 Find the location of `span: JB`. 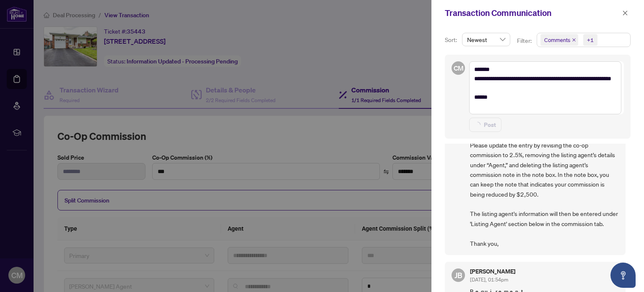

span: JB is located at coordinates (458, 275).